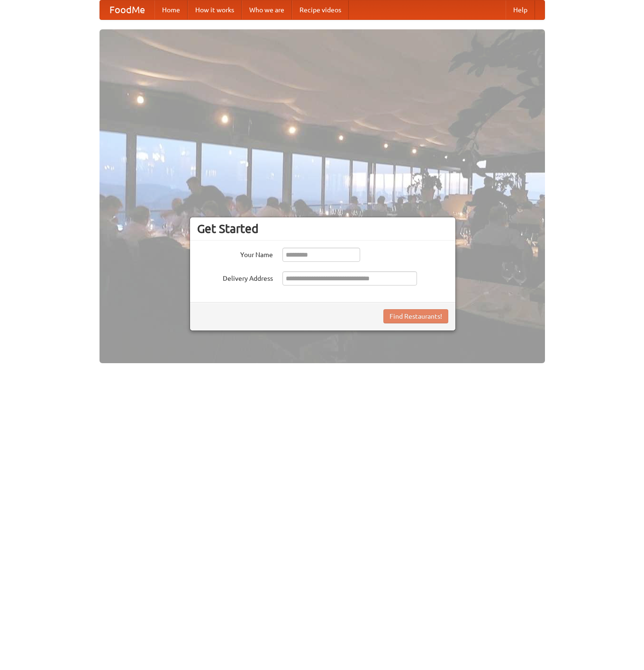  Describe the element at coordinates (521, 10) in the screenshot. I see `a: Help` at that location.